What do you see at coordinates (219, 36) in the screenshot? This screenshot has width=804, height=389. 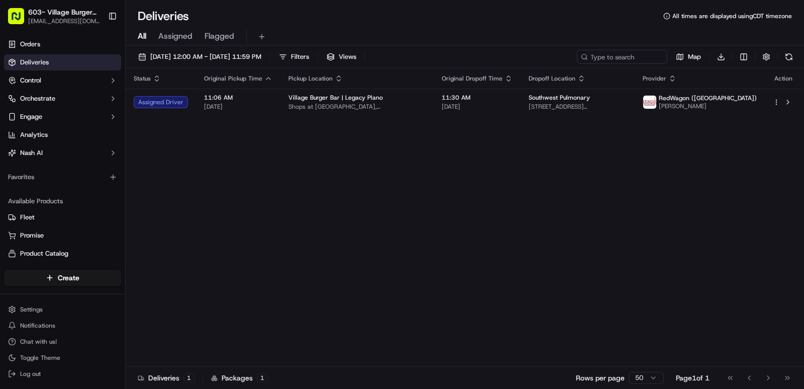 I see `span: Flagged` at bounding box center [219, 36].